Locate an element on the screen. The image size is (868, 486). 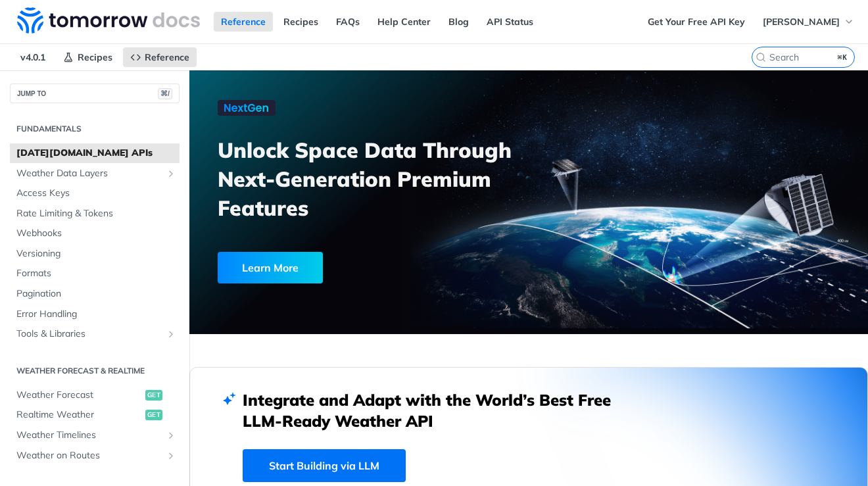
span: Access Keys is located at coordinates (96, 193).